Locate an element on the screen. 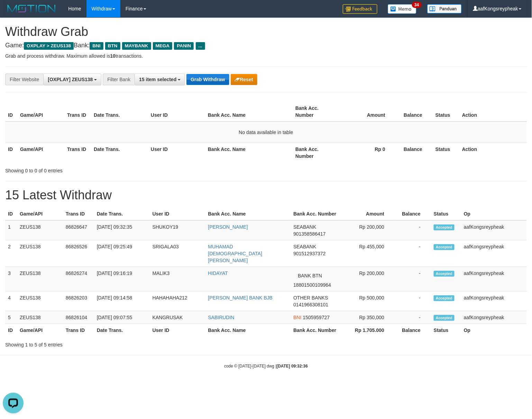 The width and height of the screenshot is (532, 419). span: MAYBANK is located at coordinates (137, 46).